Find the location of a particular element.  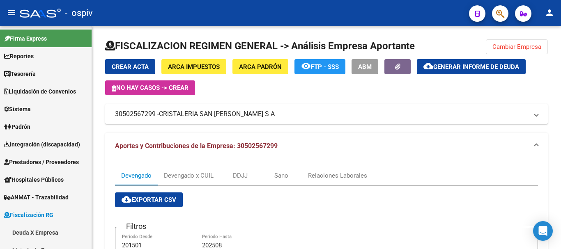

button: Cambiar Empresa is located at coordinates (517, 47).